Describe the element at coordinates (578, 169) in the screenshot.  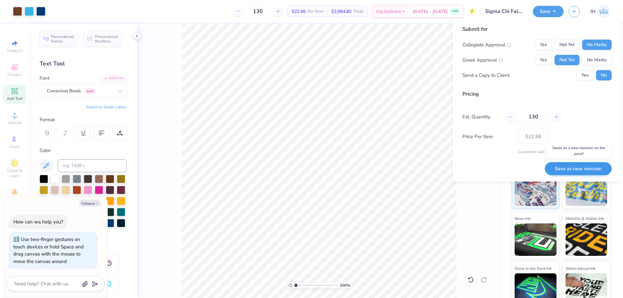
I see `button: Save as new revision` at that location.